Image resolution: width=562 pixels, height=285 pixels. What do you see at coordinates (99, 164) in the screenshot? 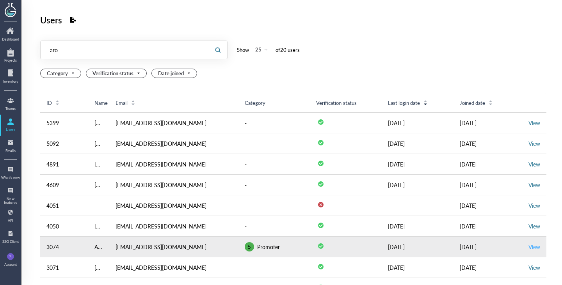
I see `td: Margarita Romero` at bounding box center [99, 164].